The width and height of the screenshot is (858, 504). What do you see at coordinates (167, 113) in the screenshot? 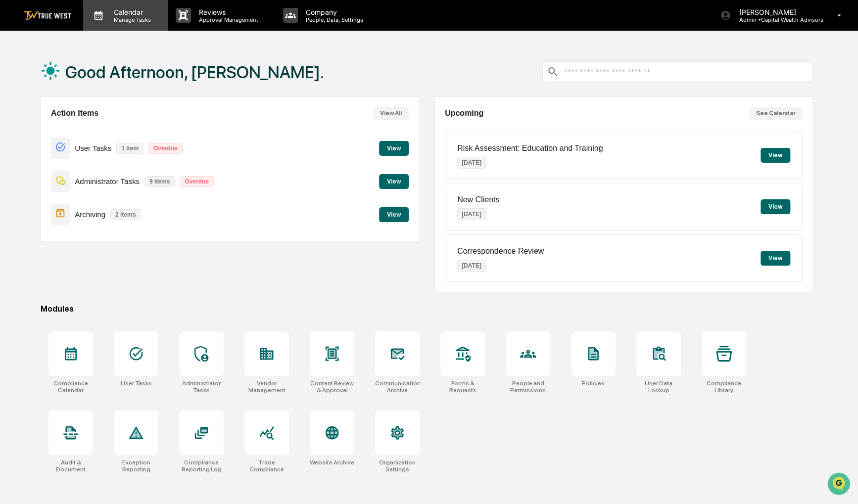
I see `button: See all` at bounding box center [167, 113].